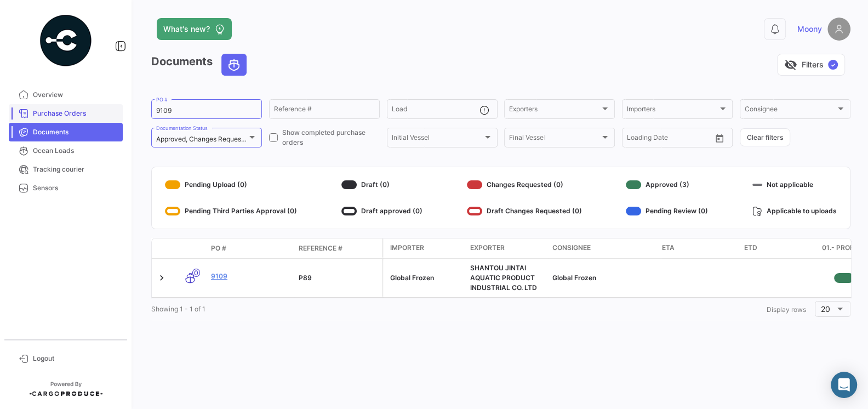  What do you see at coordinates (574, 277) in the screenshot?
I see `span: Global Frozen` at bounding box center [574, 277].